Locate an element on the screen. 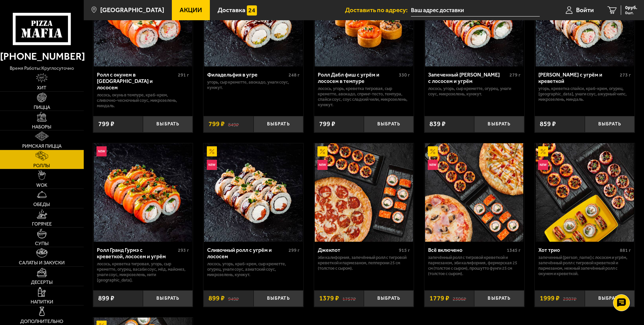 Image resolution: width=644 pixels, height=325 pixels. div: Джекпот is located at coordinates (357, 250).